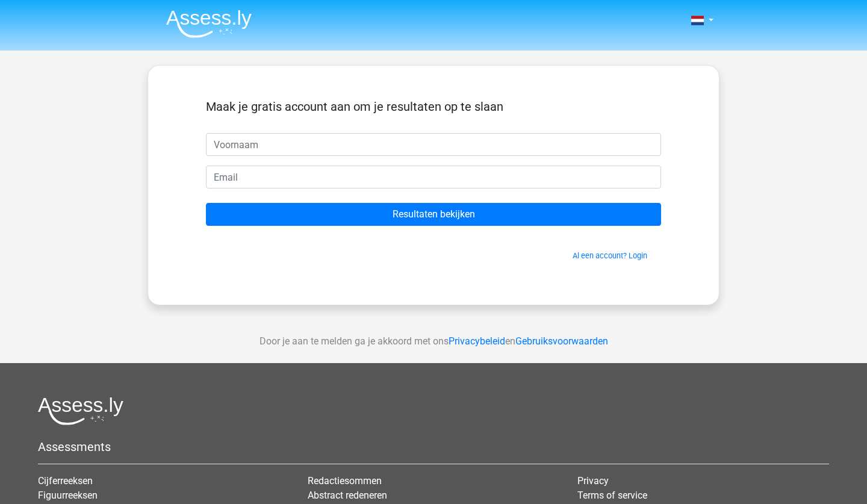 The height and width of the screenshot is (504, 867). I want to click on input: Voornaam, so click(434, 144).